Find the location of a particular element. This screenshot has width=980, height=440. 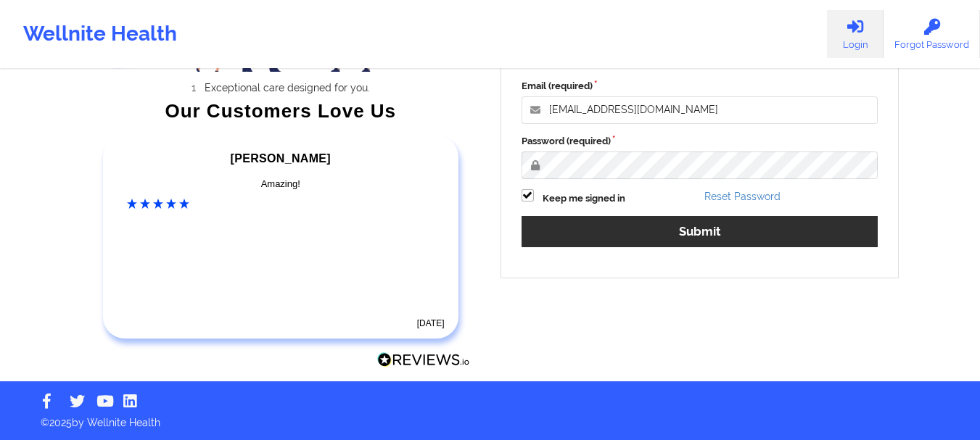

div: Amazing! is located at coordinates (281, 185).